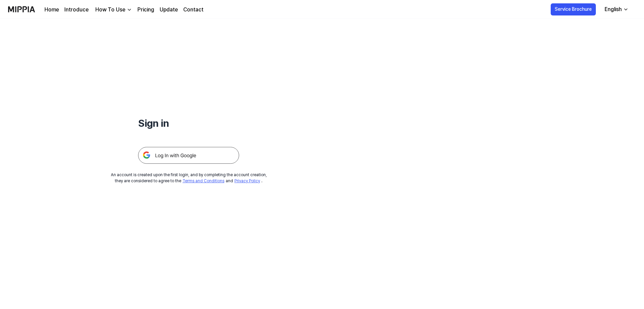 This screenshot has width=644, height=309. Describe the element at coordinates (203, 181) in the screenshot. I see `a: Terms and Conditions` at that location.